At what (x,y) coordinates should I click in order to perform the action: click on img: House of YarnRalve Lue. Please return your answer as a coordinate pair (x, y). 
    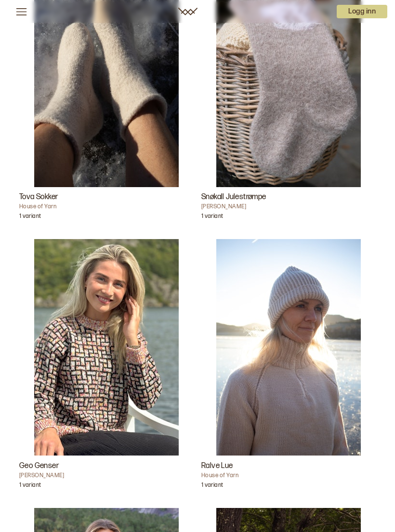
    Looking at the image, I should click on (289, 347).